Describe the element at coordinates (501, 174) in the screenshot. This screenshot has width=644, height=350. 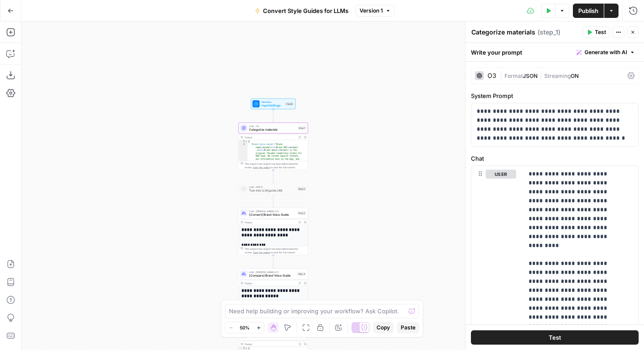
I see `button: user` at that location.